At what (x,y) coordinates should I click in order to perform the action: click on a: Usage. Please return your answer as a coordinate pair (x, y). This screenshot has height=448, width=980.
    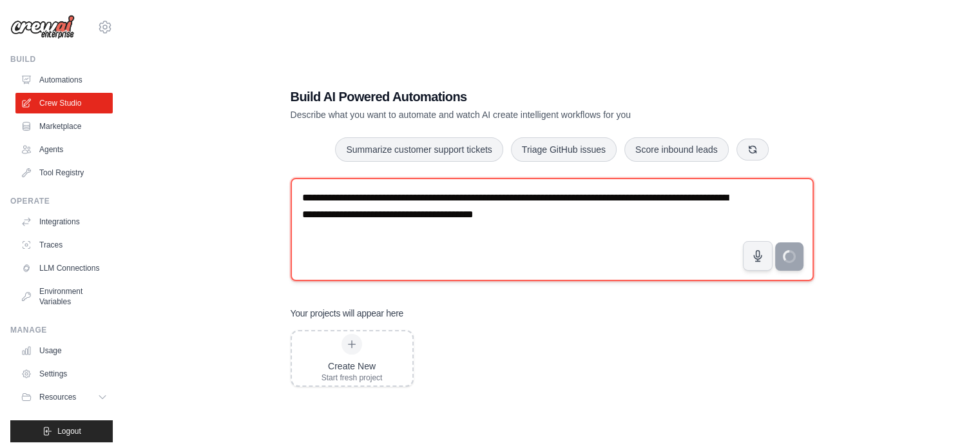
    Looking at the image, I should click on (64, 350).